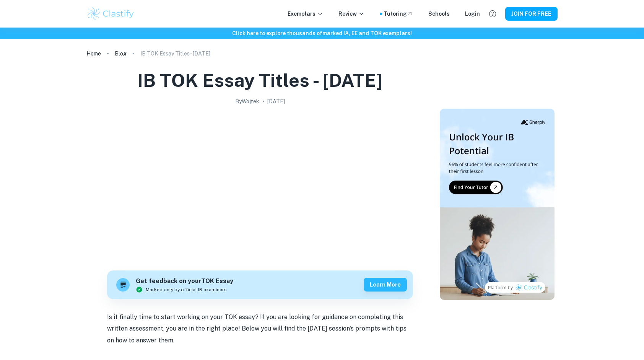  Describe the element at coordinates (473, 14) in the screenshot. I see `a: Login` at that location.